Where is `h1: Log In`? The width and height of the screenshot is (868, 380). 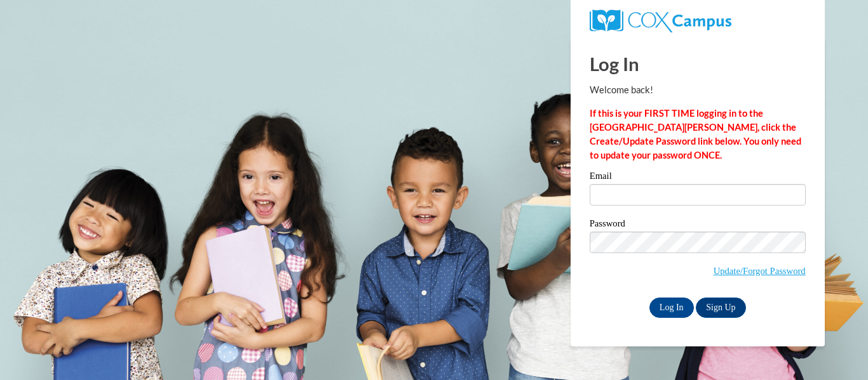 h1: Log In is located at coordinates (697, 63).